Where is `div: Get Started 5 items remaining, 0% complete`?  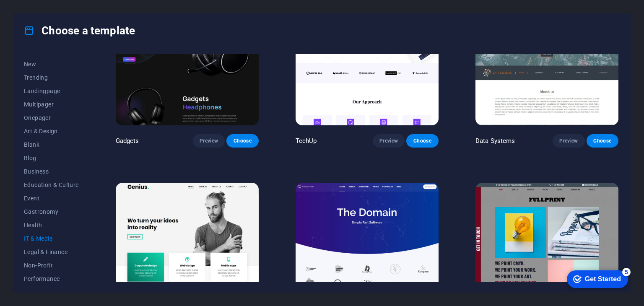
div: Get Started 5 items remaining, 0% complete is located at coordinates (37, 13).